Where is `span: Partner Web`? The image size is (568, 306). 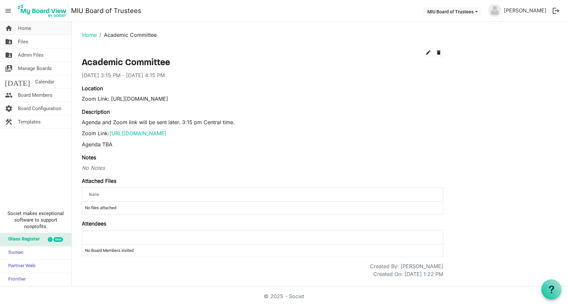
span: Partner Web is located at coordinates (20, 266).